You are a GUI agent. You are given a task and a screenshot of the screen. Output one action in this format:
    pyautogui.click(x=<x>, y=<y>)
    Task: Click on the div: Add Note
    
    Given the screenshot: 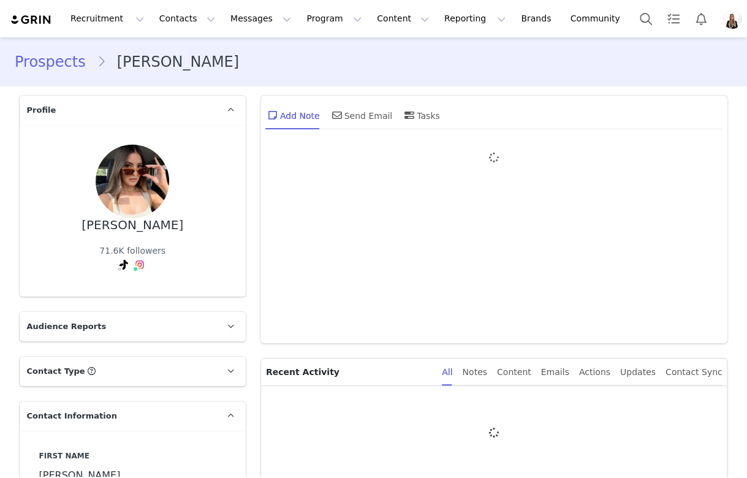 What is the action you would take?
    pyautogui.click(x=292, y=115)
    